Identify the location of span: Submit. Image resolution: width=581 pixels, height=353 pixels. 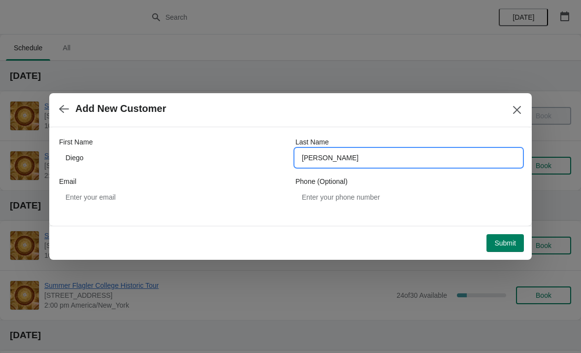
(505, 243).